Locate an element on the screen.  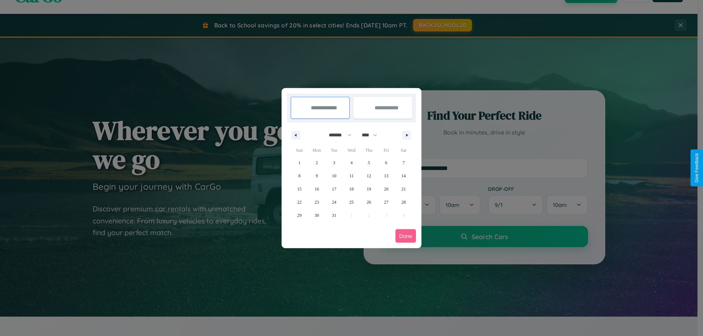
button: 30 is located at coordinates (316, 216).